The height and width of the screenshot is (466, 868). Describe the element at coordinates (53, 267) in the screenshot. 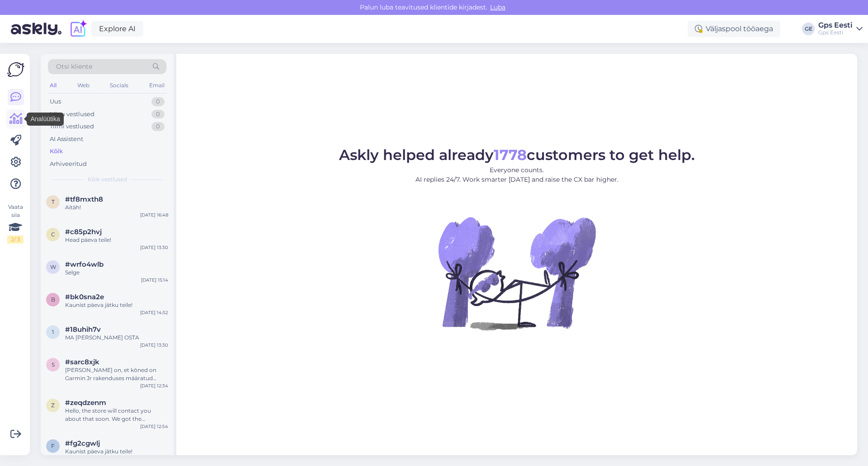

I see `span: w` at that location.